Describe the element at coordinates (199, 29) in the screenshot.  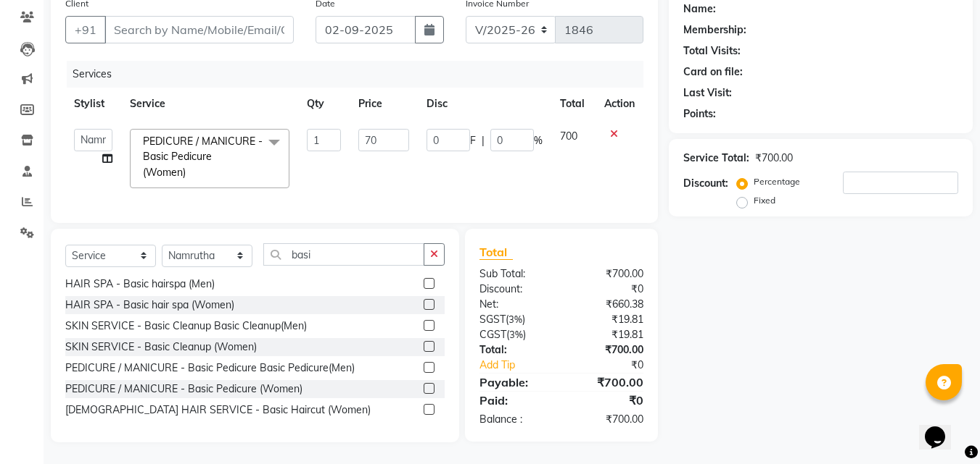
I see `input: Search by Name/Mobile/Email/Code` at that location.